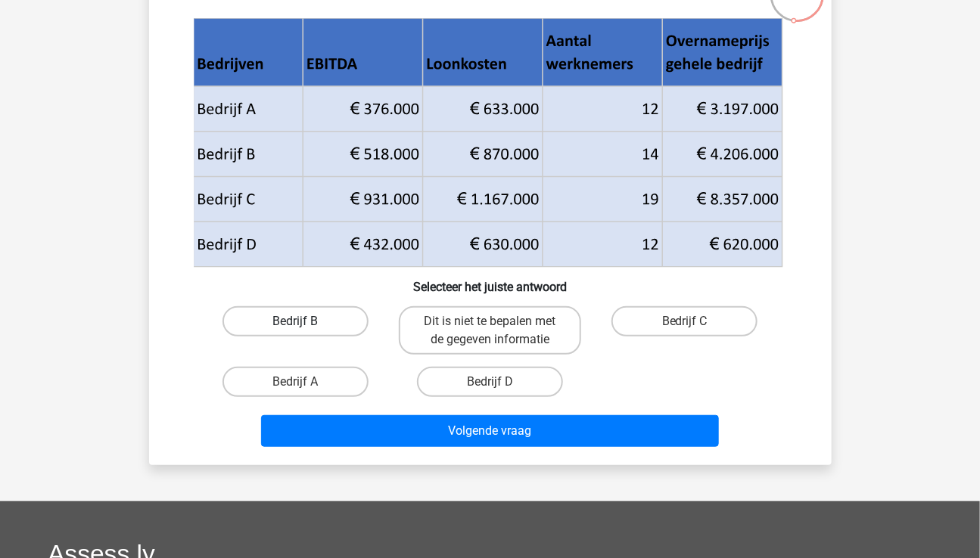  I want to click on label: Bedrijf D, so click(490, 382).